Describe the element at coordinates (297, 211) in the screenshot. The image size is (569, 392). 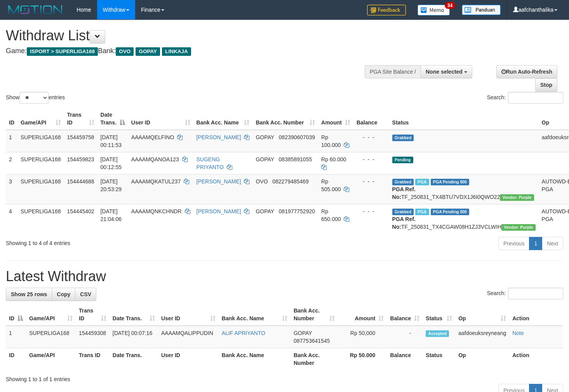
I see `span: Copy 081977752920 to clipboard` at that location.